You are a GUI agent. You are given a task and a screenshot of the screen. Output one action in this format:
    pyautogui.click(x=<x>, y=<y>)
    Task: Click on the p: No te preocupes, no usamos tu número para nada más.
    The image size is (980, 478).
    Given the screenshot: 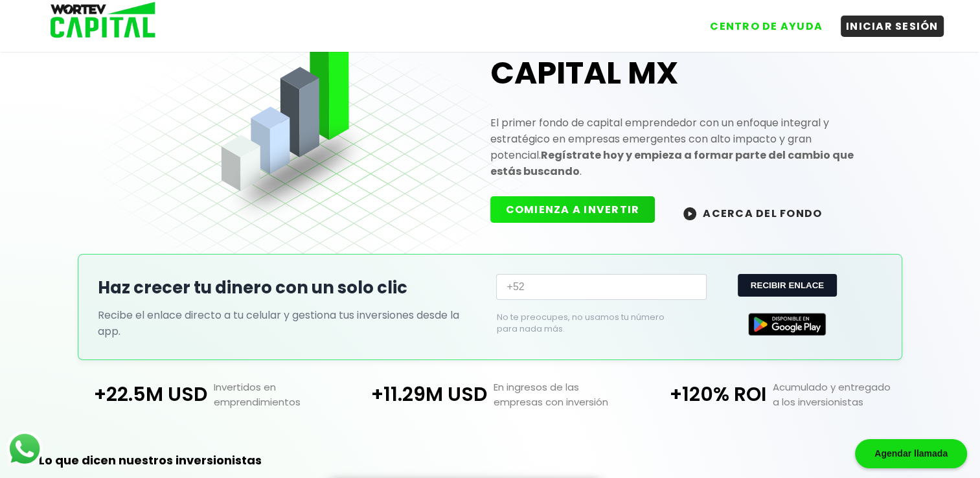 What is the action you would take?
    pyautogui.click(x=591, y=323)
    